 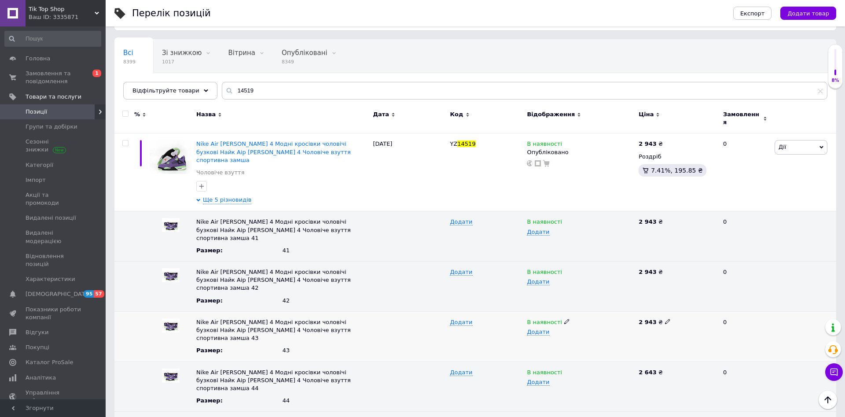 What do you see at coordinates (808, 13) in the screenshot?
I see `span: Додати товар` at bounding box center [808, 13].